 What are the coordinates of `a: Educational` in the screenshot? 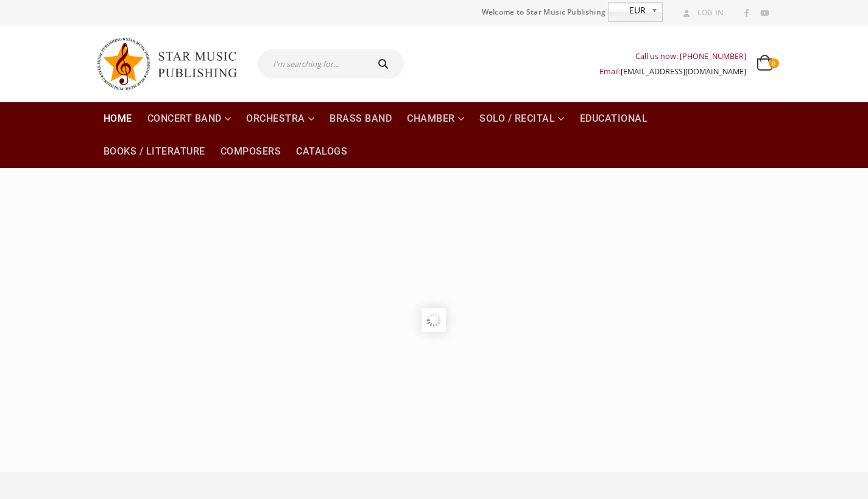 It's located at (614, 119).